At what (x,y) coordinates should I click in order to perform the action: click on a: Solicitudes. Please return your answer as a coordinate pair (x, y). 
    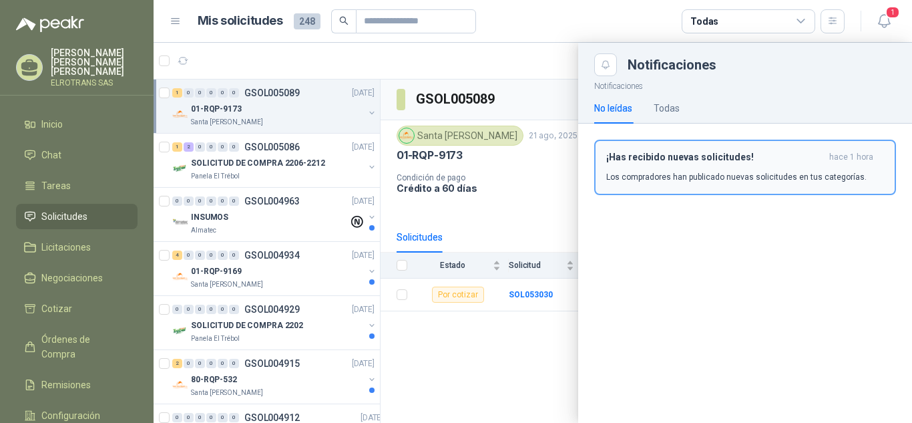
    Looking at the image, I should click on (77, 216).